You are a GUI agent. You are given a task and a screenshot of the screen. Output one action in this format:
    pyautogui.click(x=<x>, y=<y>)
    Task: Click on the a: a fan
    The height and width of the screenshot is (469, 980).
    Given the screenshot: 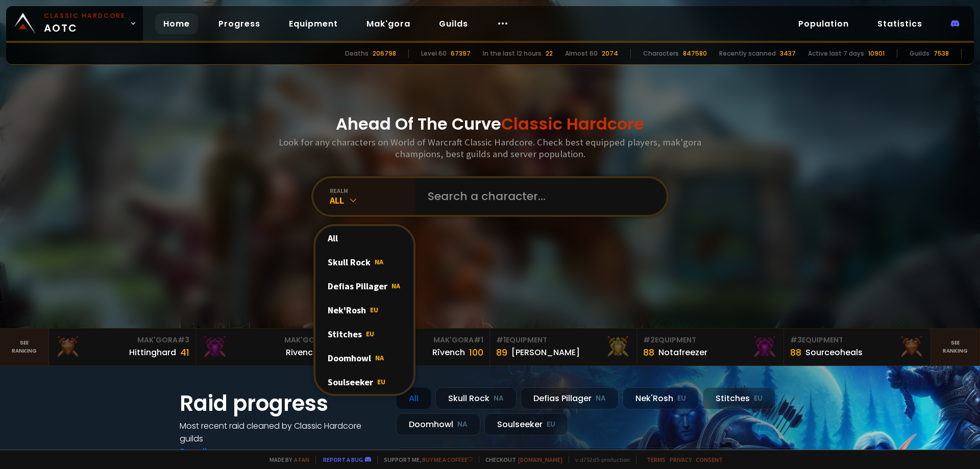 What is the action you would take?
    pyautogui.click(x=302, y=459)
    